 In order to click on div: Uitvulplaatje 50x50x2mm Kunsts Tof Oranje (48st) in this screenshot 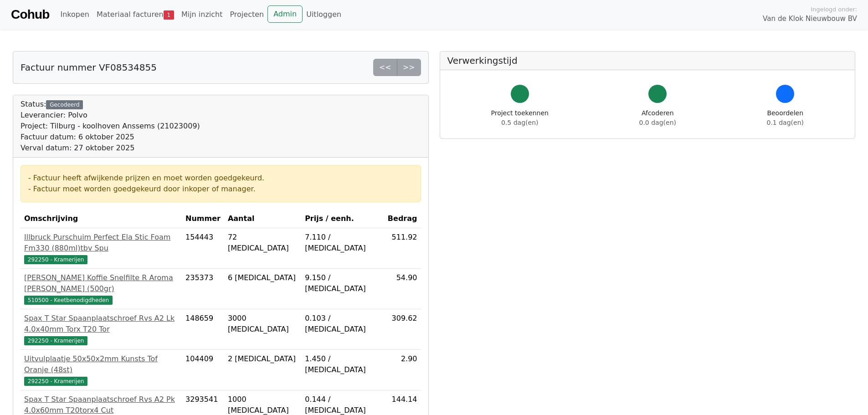, I will do `click(101, 365)`.